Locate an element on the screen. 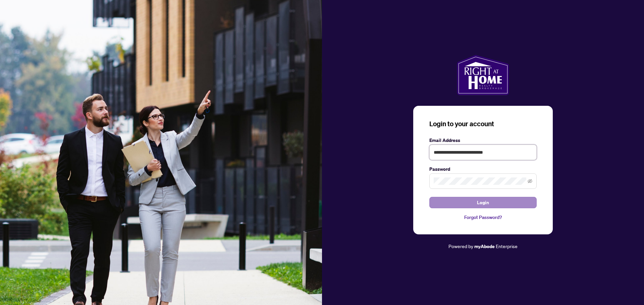  button: Login is located at coordinates (482, 203).